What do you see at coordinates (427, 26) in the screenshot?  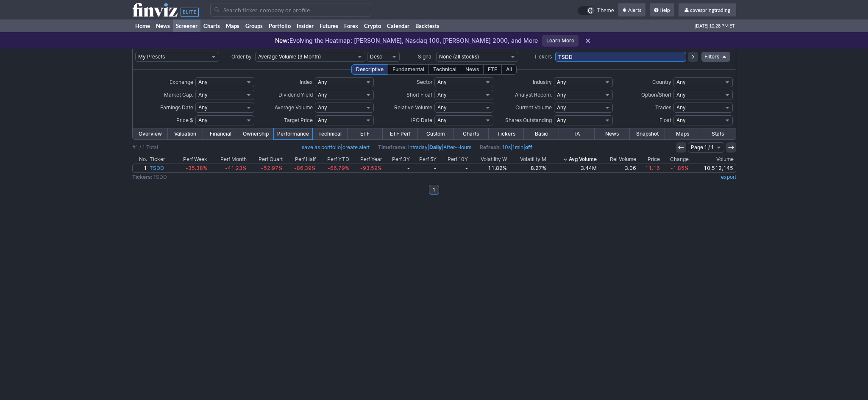 I see `a: Backtests` at bounding box center [427, 26].